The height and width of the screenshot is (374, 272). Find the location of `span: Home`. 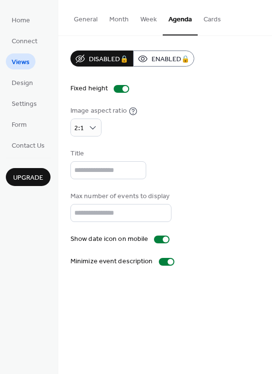

span: Home is located at coordinates (21, 20).